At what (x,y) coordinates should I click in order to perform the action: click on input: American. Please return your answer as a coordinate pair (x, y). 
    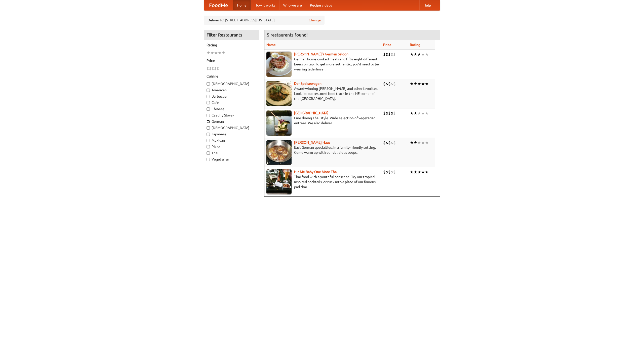
    Looking at the image, I should click on (208, 90).